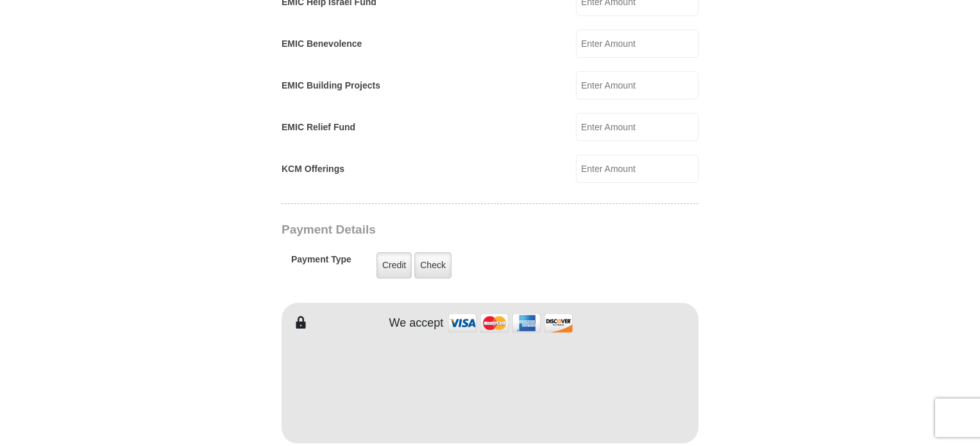 The height and width of the screenshot is (446, 980). Describe the element at coordinates (433, 265) in the screenshot. I see `label: Check` at that location.